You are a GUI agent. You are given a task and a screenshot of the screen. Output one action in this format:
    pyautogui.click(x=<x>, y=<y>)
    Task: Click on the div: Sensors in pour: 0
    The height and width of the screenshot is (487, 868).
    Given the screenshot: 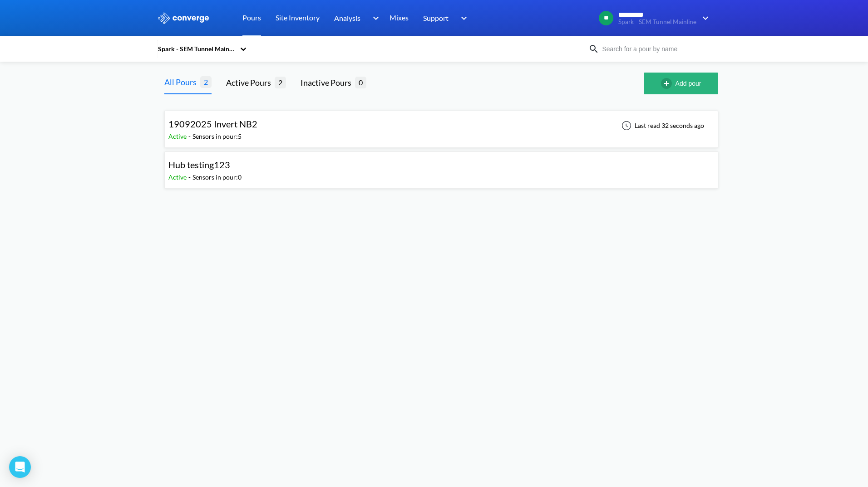 What is the action you would take?
    pyautogui.click(x=217, y=177)
    